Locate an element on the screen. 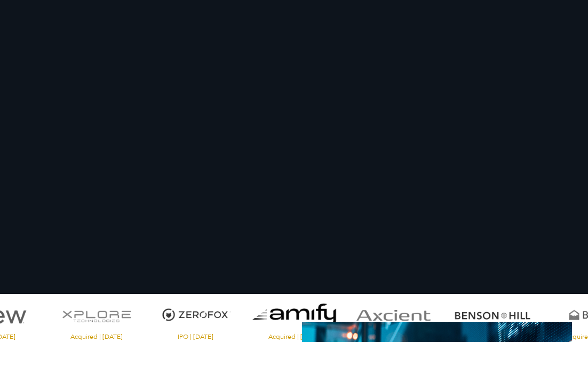 The width and height of the screenshot is (588, 381). a: Visit the website is located at coordinates (294, 317).